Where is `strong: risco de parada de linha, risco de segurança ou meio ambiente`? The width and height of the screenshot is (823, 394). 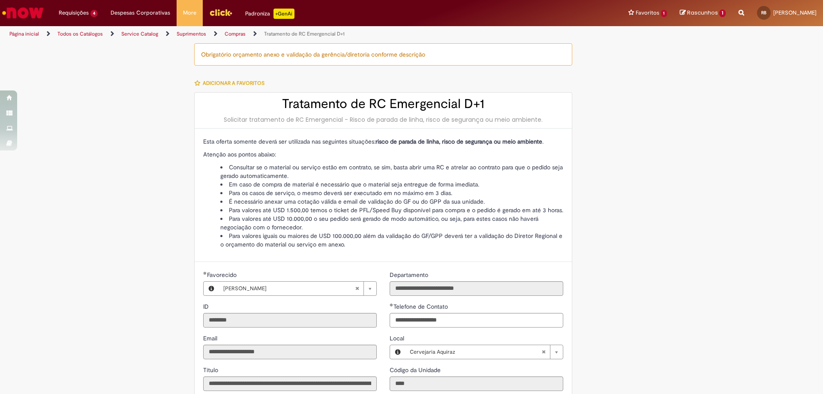 strong: risco de parada de linha, risco de segurança ou meio ambiente is located at coordinates (459, 141).